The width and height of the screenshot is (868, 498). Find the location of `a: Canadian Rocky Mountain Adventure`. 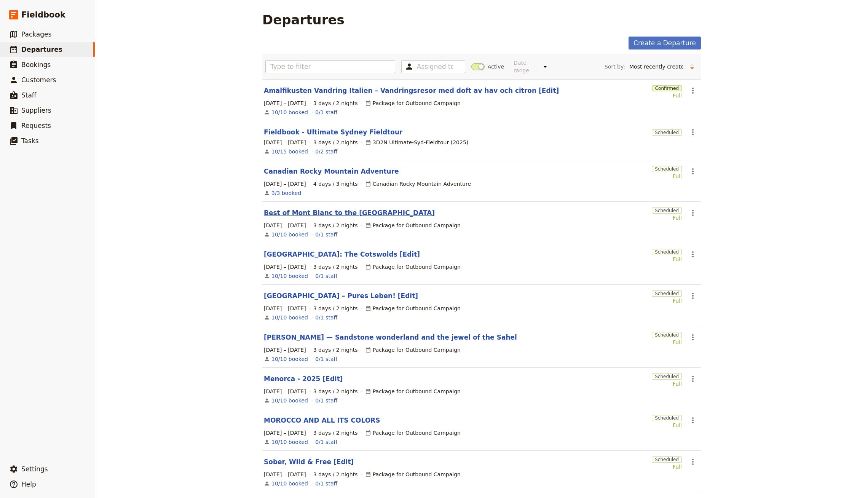

a: Canadian Rocky Mountain Adventure is located at coordinates (331, 171).